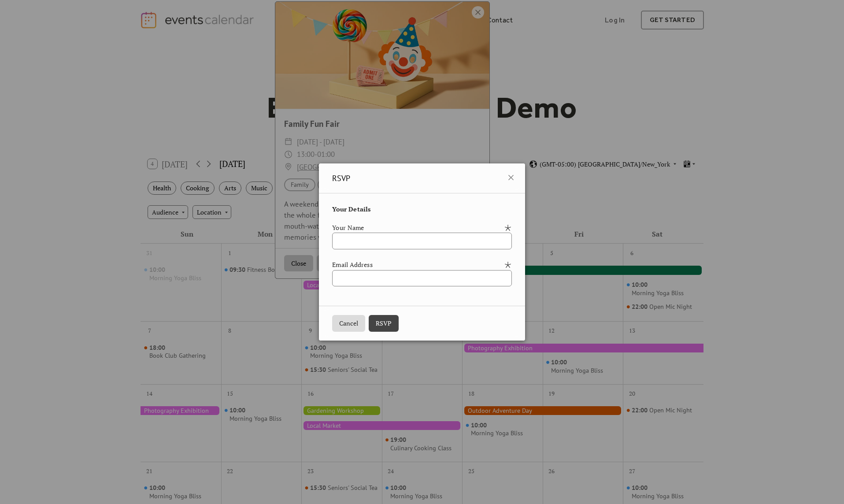 The width and height of the screenshot is (844, 504). What do you see at coordinates (351, 209) in the screenshot?
I see `span: Your Details` at bounding box center [351, 209].